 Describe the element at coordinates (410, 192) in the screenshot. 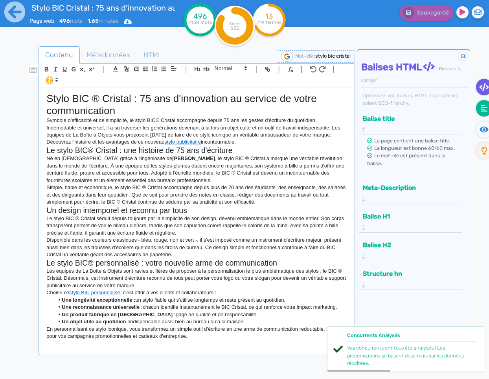

I see `div: Meta-Description` at that location.